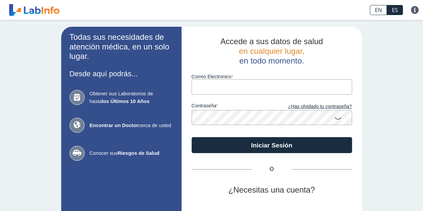  What do you see at coordinates (271, 41) in the screenshot?
I see `span: Accede a sus datos de salud` at bounding box center [271, 41].